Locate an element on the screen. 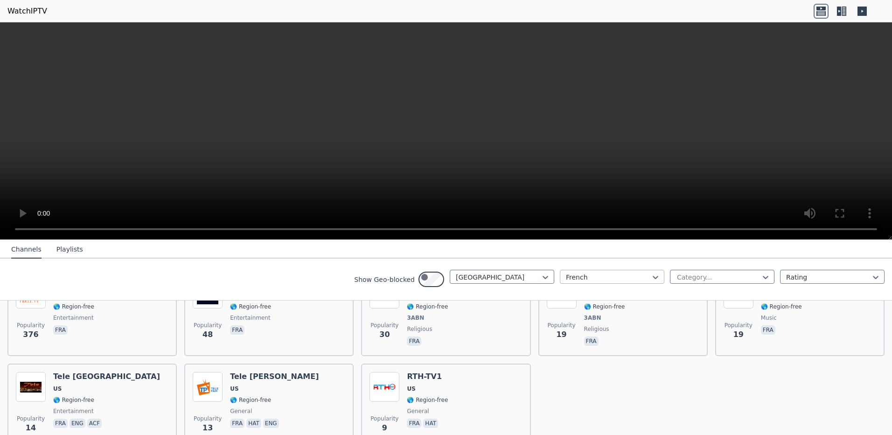 The image size is (892, 435). span: 9 is located at coordinates (384, 428).